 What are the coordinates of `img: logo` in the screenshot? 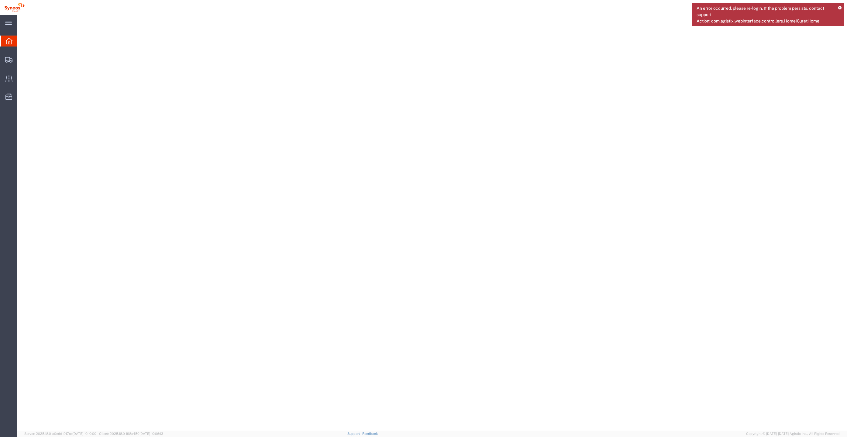 It's located at (14, 8).